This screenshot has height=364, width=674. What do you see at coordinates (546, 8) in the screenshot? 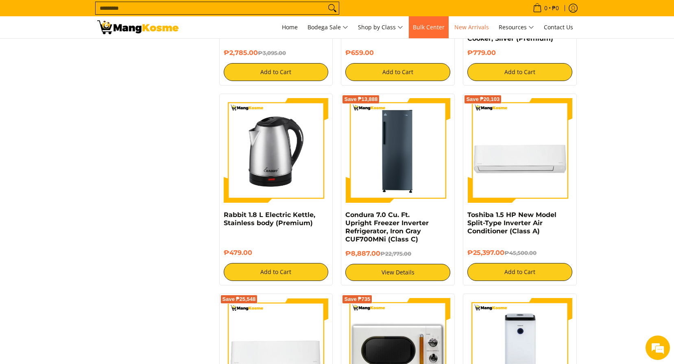
I see `span: 0` at bounding box center [546, 8].